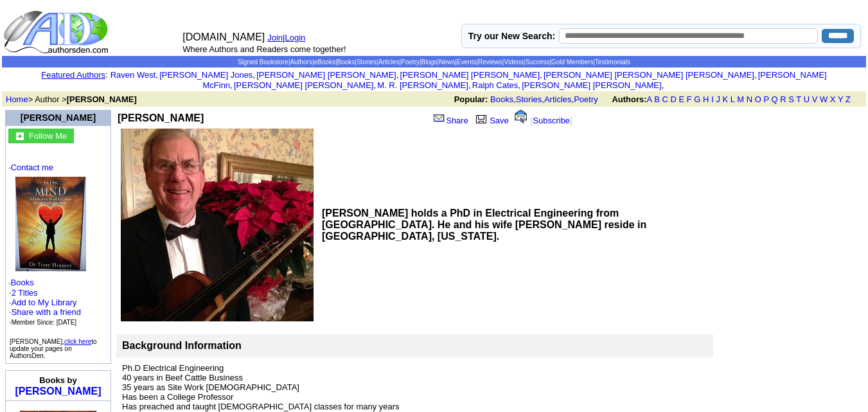  What do you see at coordinates (799, 99) in the screenshot?
I see `a: T` at bounding box center [799, 99].